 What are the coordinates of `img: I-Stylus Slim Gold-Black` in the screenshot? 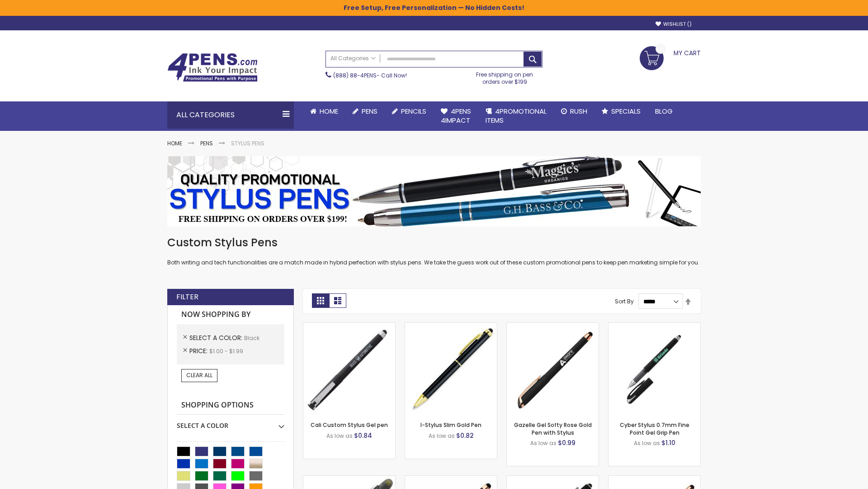 It's located at (451, 368).